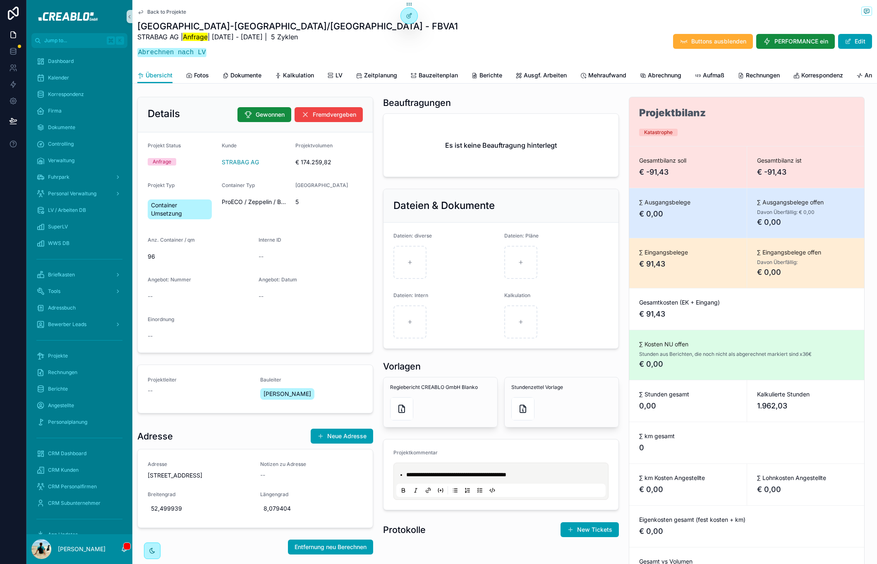  I want to click on span: Kalkulierte Stunden, so click(805, 394).